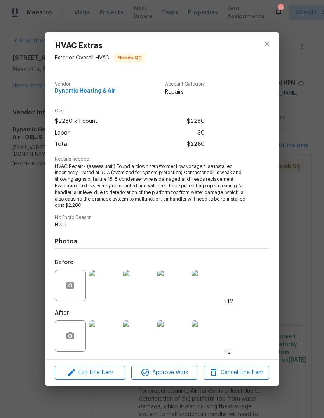 The height and width of the screenshot is (418, 324). Describe the element at coordinates (185, 92) in the screenshot. I see `span: Repairs` at that location.